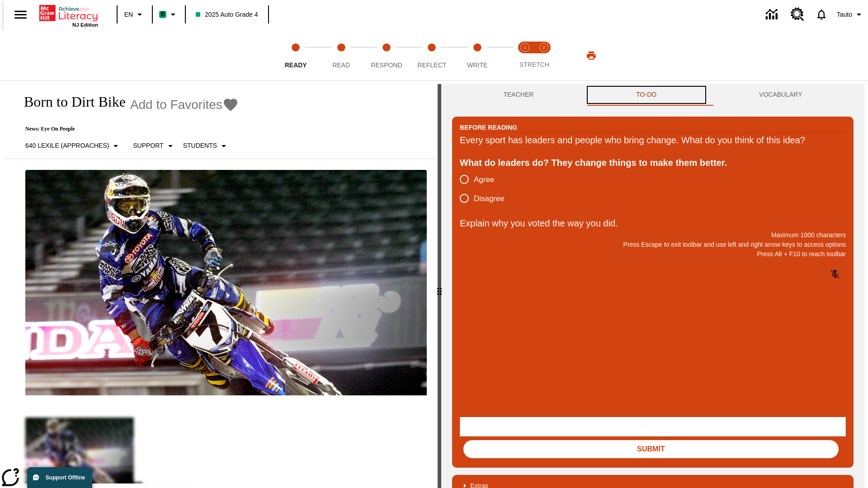 This screenshot has height=488, width=868. What do you see at coordinates (341, 56) in the screenshot?
I see `button: Read step 2 of 5` at bounding box center [341, 56].